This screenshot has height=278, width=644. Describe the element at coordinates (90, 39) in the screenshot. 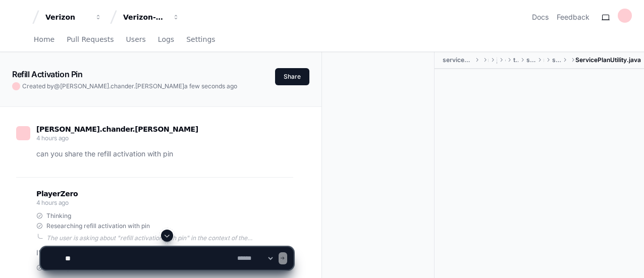

I see `span: Pull Requests` at that location.